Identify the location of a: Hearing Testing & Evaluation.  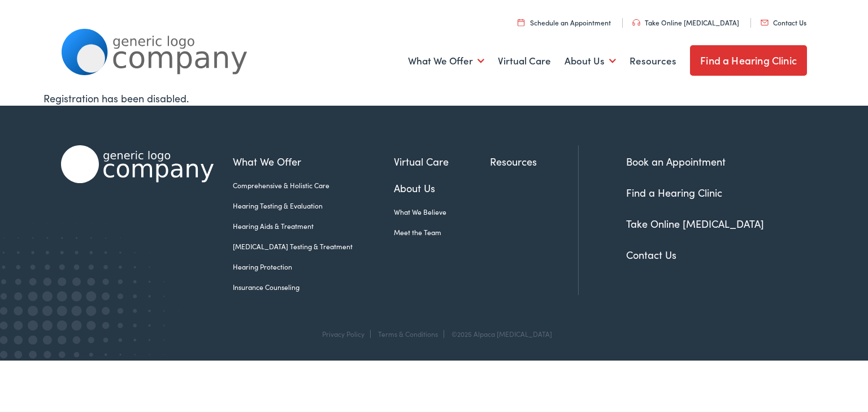
(313, 206).